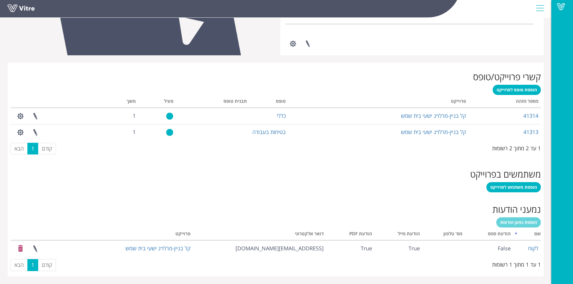  What do you see at coordinates (517, 90) in the screenshot?
I see `a: הוספת טופס לפרוייקט` at bounding box center [517, 90].